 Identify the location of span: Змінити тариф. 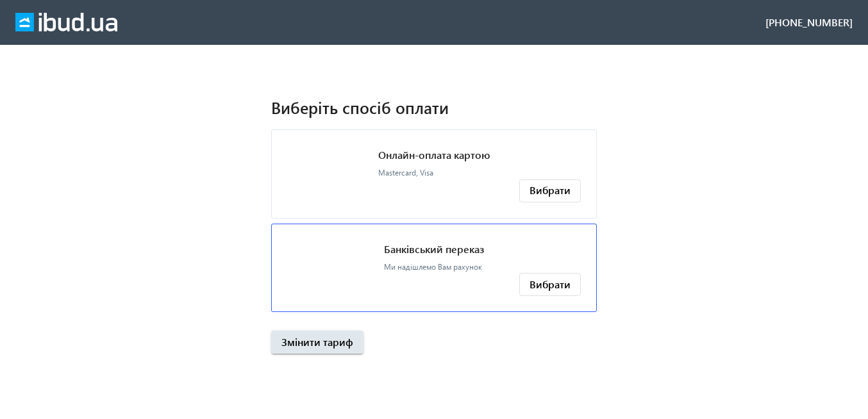
(317, 343).